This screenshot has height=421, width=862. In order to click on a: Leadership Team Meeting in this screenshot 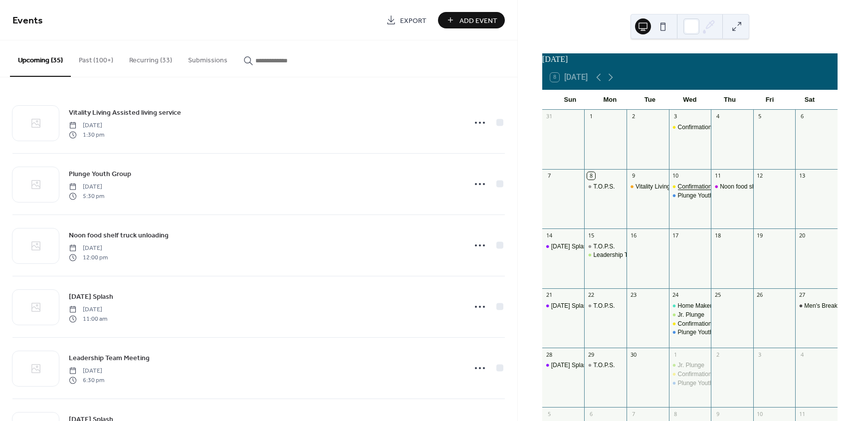, I will do `click(109, 358)`.